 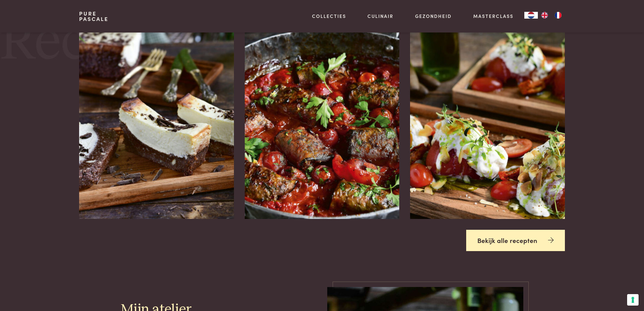 What do you see at coordinates (488, 117) in the screenshot?
I see `img: Gare gekoelde tomaat met stracciatella` at bounding box center [488, 117].